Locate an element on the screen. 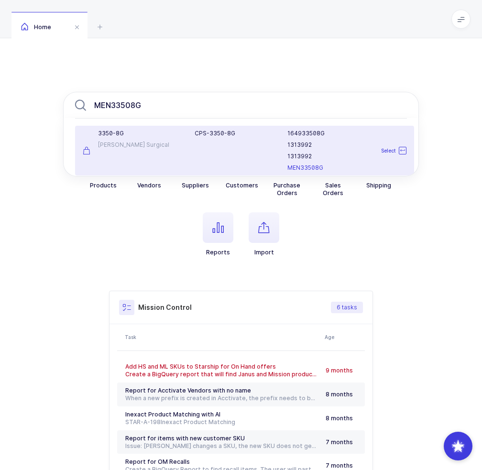  div: 3350-8G is located at coordinates (133, 133).